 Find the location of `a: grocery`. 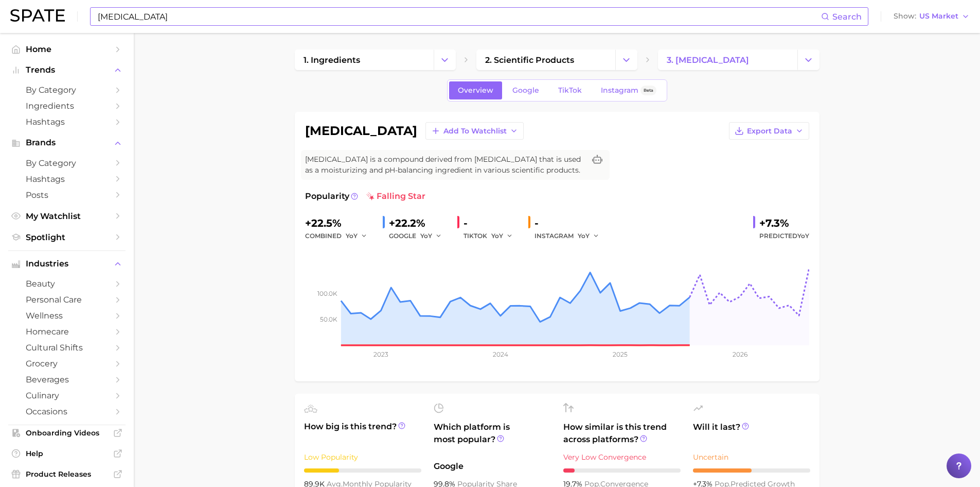

a: grocery is located at coordinates (67, 363).